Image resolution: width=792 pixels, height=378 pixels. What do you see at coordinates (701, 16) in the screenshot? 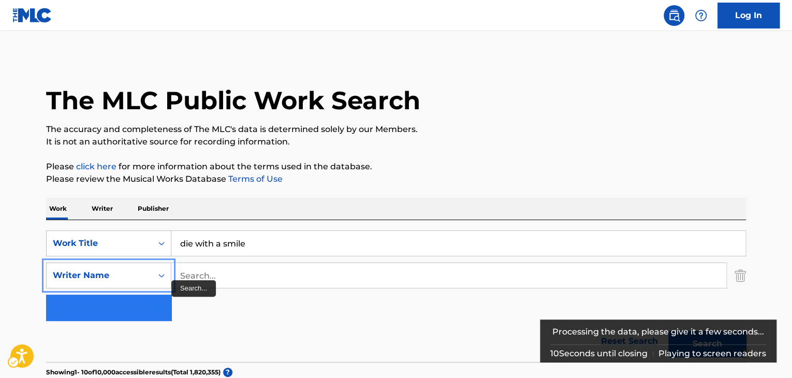
I see `img: help` at bounding box center [701, 16].